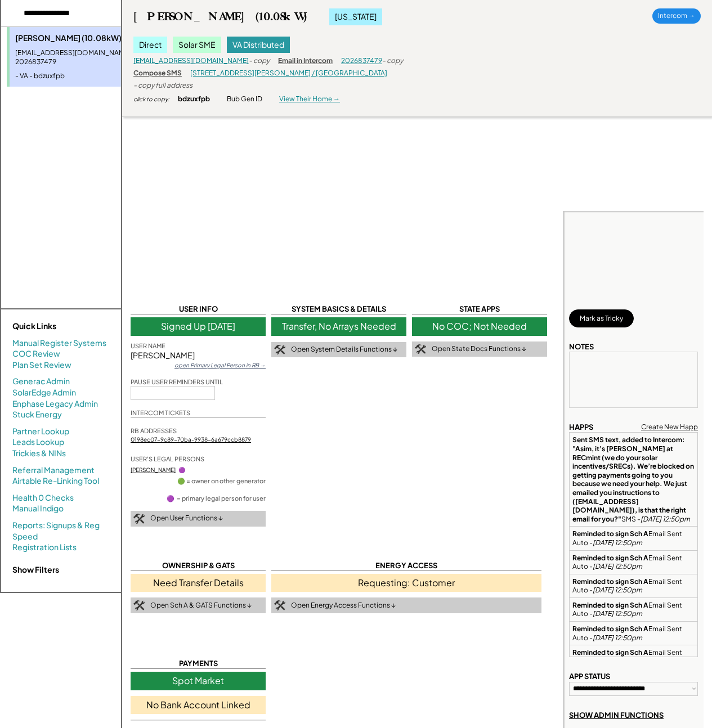 The width and height of the screenshot is (712, 728). I want to click on div: - VA - bdzuxfpb, so click(84, 76).